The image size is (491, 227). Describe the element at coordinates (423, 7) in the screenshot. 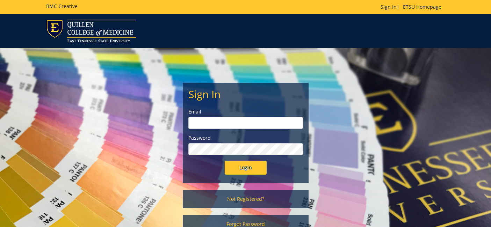

I see `a: ETSU Homepage` at that location.